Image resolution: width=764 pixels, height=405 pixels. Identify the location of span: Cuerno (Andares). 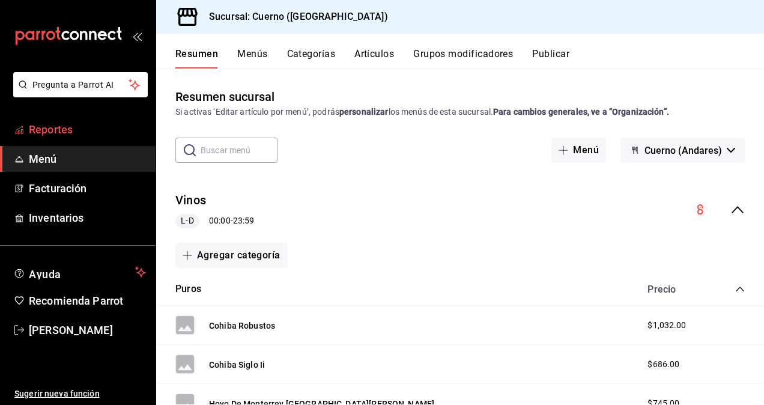
(683, 150).